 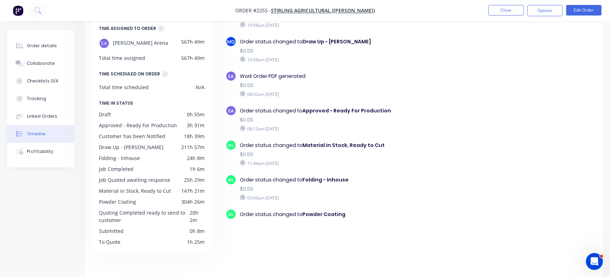 I want to click on div: 0h 8m, so click(x=197, y=231).